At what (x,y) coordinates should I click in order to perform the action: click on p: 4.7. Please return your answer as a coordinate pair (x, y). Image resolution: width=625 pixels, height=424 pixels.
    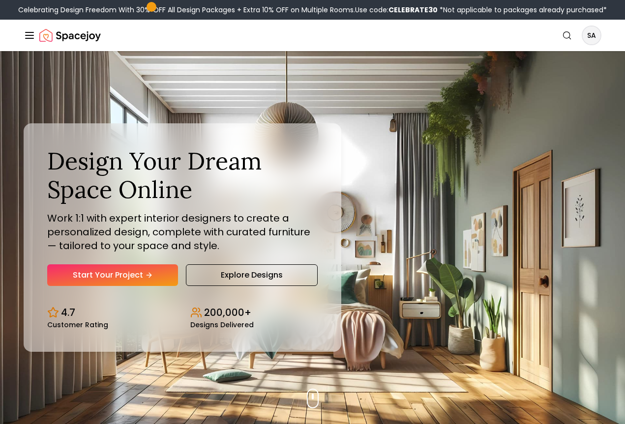
    Looking at the image, I should click on (68, 313).